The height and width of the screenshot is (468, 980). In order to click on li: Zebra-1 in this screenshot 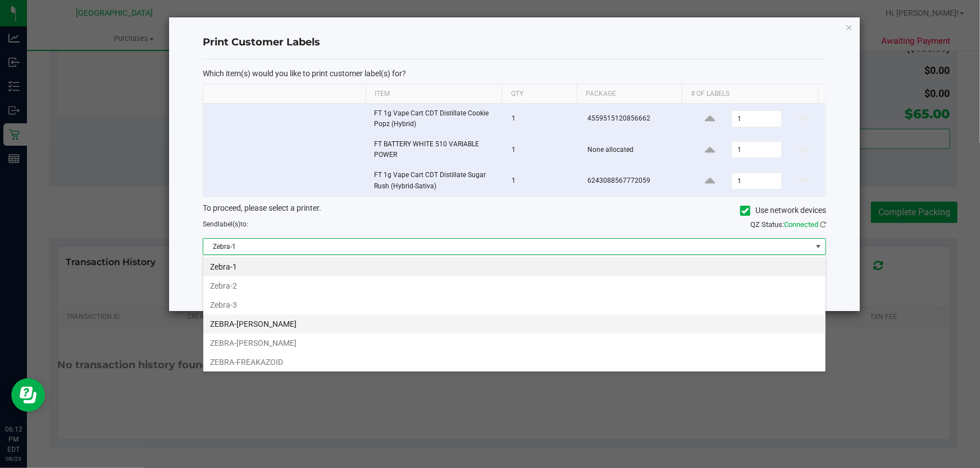, I will do `click(514, 267)`.